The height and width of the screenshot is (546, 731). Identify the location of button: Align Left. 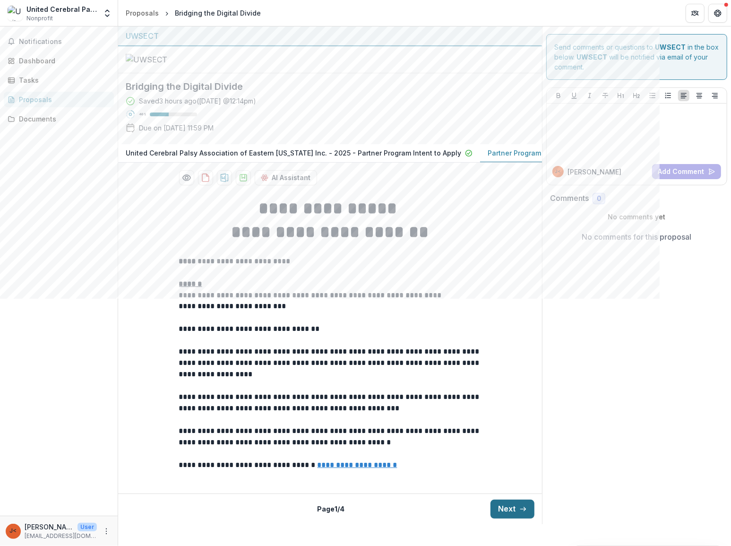
(683, 95).